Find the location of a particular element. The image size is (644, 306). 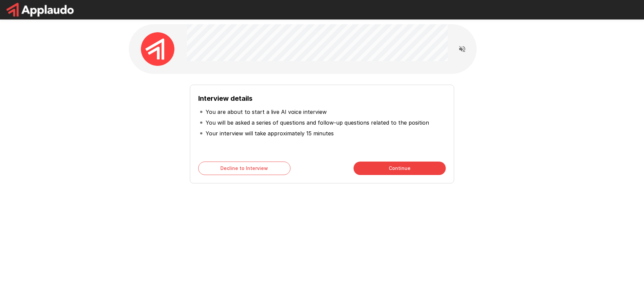

button: Read questions aloud is located at coordinates (463, 49).